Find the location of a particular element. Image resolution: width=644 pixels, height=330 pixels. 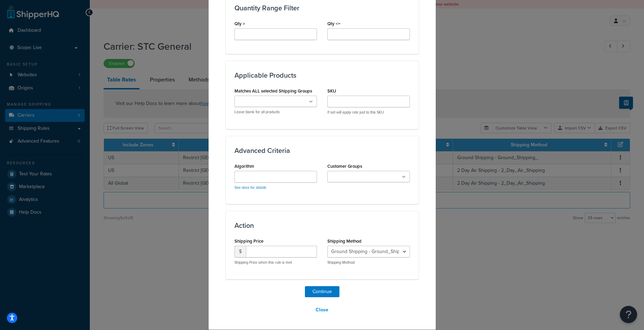

label: Shipping Price is located at coordinates (249, 241).